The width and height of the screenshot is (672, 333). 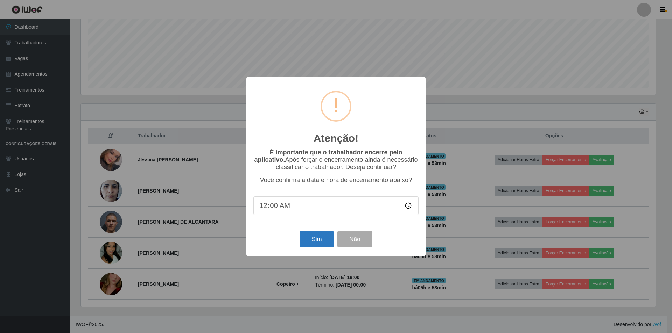 What do you see at coordinates (336, 138) in the screenshot?
I see `h2: Atenção!` at bounding box center [336, 138].